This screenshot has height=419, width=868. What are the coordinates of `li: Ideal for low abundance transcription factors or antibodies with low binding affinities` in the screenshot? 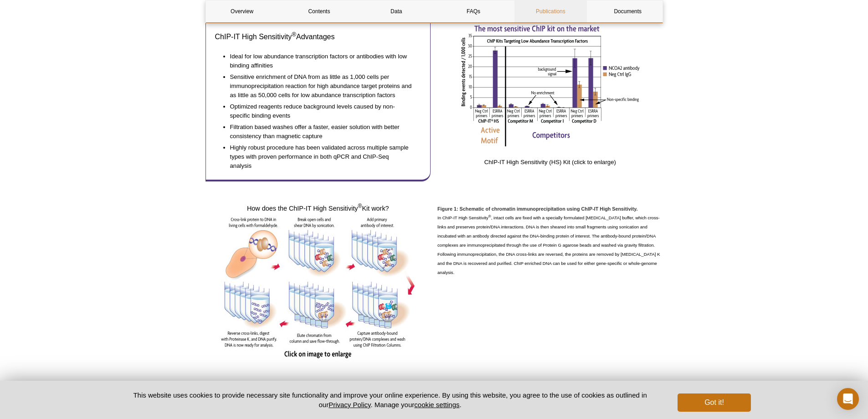 It's located at (321, 60).